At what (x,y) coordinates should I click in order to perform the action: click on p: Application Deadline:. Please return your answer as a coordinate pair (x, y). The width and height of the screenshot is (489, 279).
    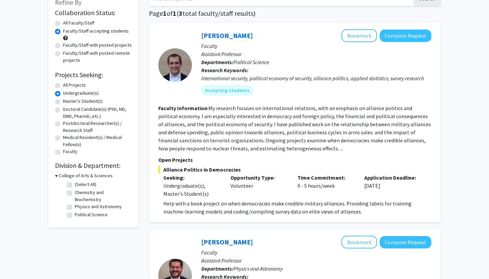
    Looking at the image, I should click on (393, 177).